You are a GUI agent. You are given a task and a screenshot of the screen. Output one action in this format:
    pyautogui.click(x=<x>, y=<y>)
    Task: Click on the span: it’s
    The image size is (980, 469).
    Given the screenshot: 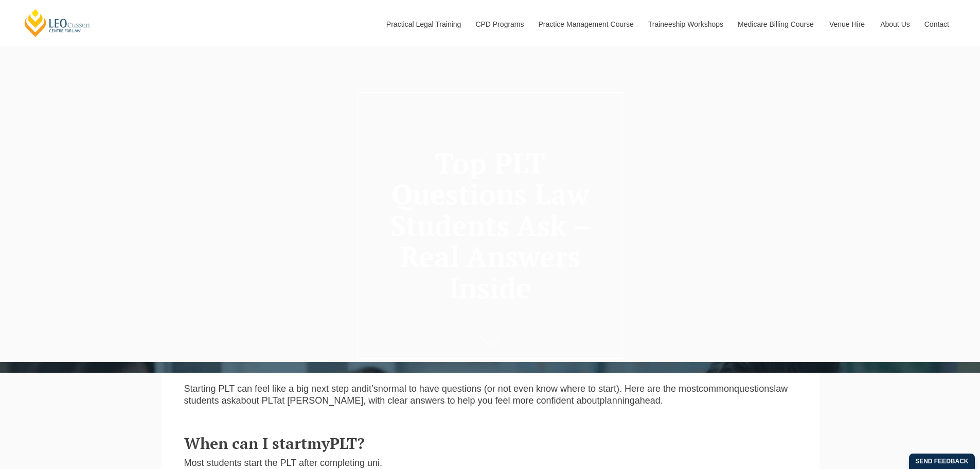 What is the action you would take?
    pyautogui.click(x=372, y=389)
    